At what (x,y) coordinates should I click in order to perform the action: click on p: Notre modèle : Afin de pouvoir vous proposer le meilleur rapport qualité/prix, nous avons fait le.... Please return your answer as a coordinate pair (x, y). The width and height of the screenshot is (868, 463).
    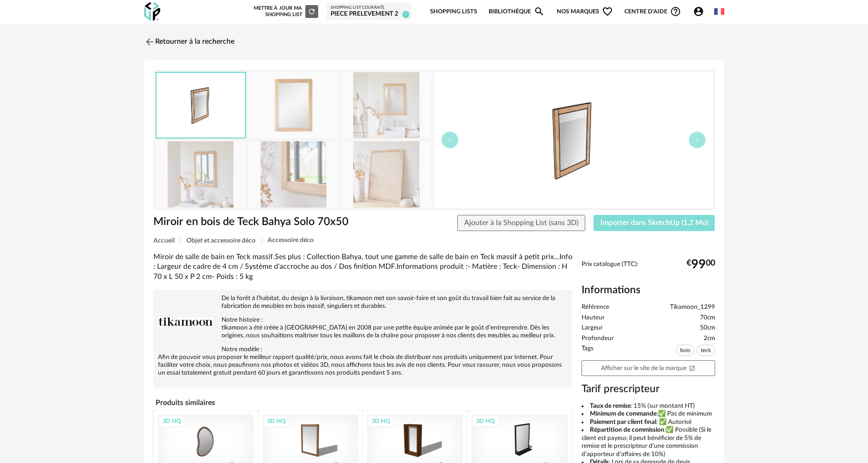
    Looking at the image, I should click on (363, 361).